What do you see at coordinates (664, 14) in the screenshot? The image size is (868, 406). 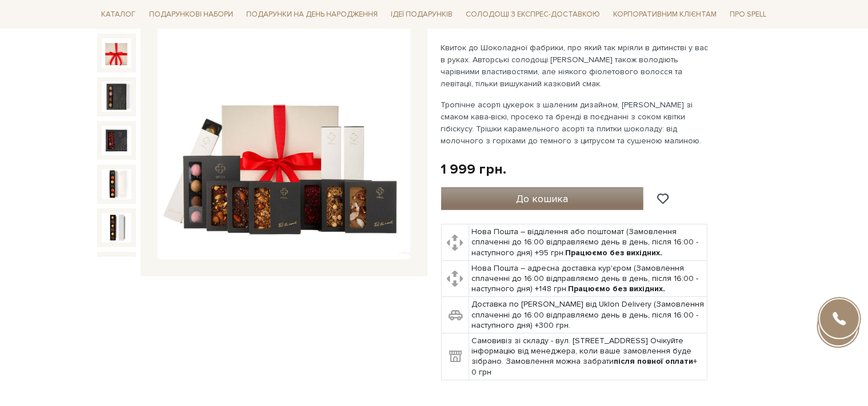 I see `a: Корпоративним клієнтам` at bounding box center [664, 14].